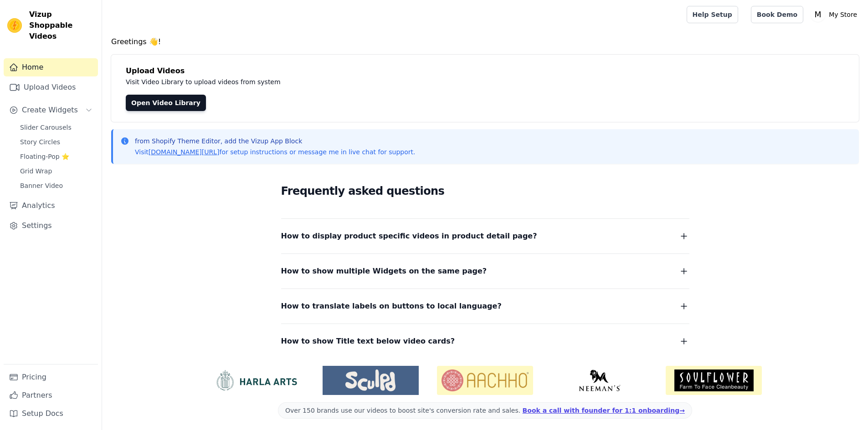  Describe the element at coordinates (818, 15) in the screenshot. I see `text: M` at that location.